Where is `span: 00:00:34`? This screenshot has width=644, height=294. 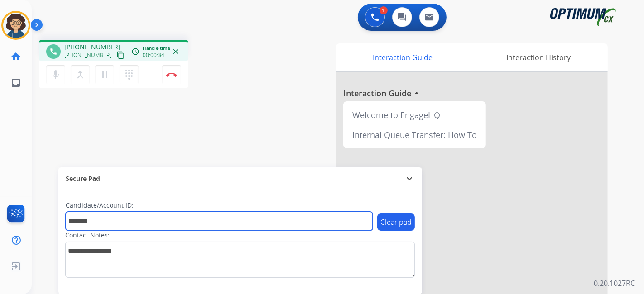
span: 00:00:34 is located at coordinates (153, 55).